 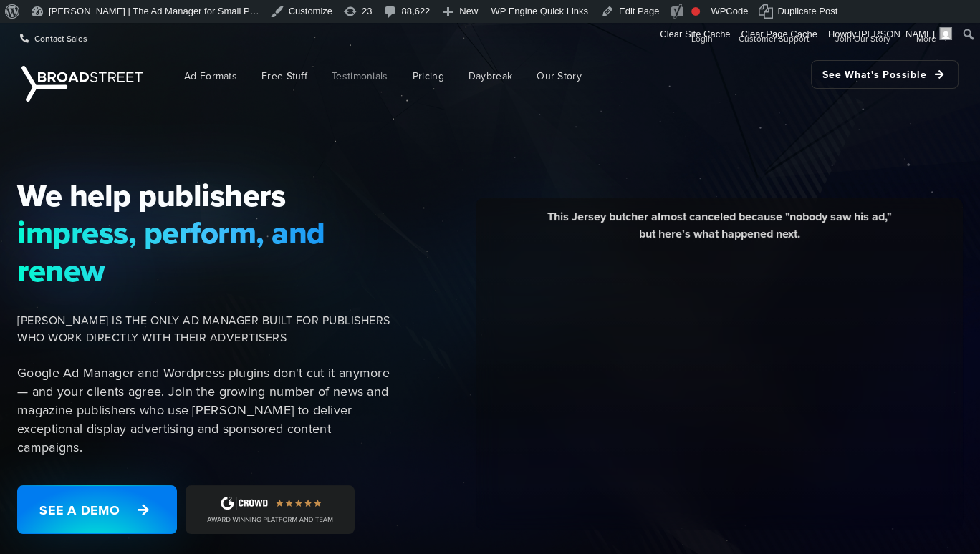 I want to click on span: Clear Site Cache, so click(x=695, y=34).